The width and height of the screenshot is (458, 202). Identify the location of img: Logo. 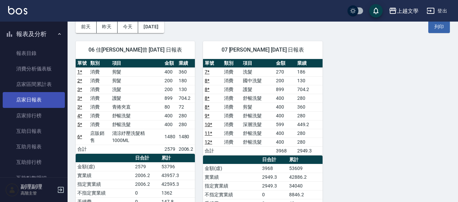
(18, 10).